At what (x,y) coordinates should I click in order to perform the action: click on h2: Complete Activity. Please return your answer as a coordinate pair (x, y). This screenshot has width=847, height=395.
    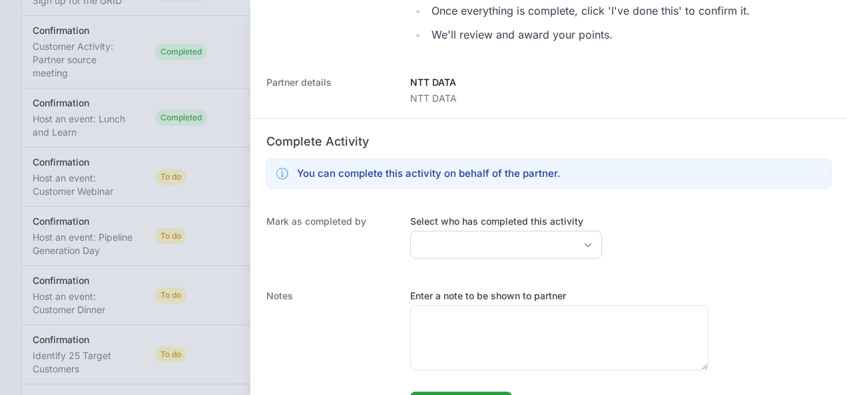
    Looking at the image, I should click on (549, 142).